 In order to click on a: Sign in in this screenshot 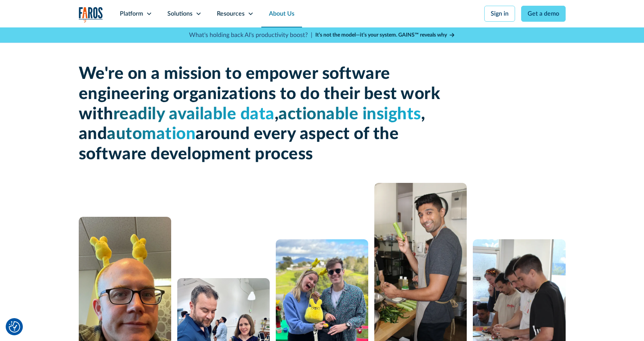, I will do `click(499, 13)`.